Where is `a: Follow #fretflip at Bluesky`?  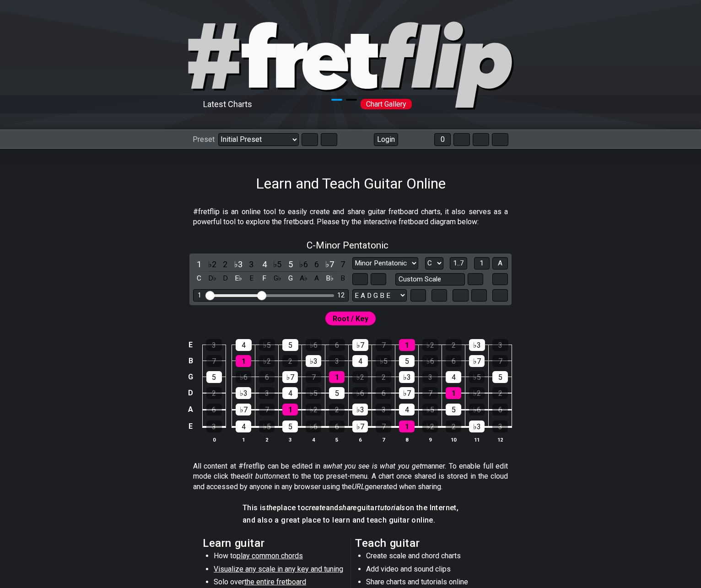 a: Follow #fretflip at Bluesky is located at coordinates (335, 104).